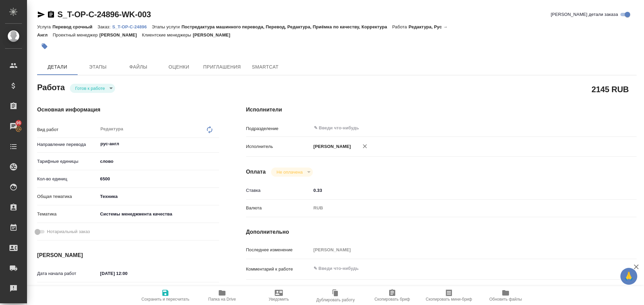 Image resolution: width=644 pixels, height=305 pixels. I want to click on p: Дата начала работ, so click(68, 274).